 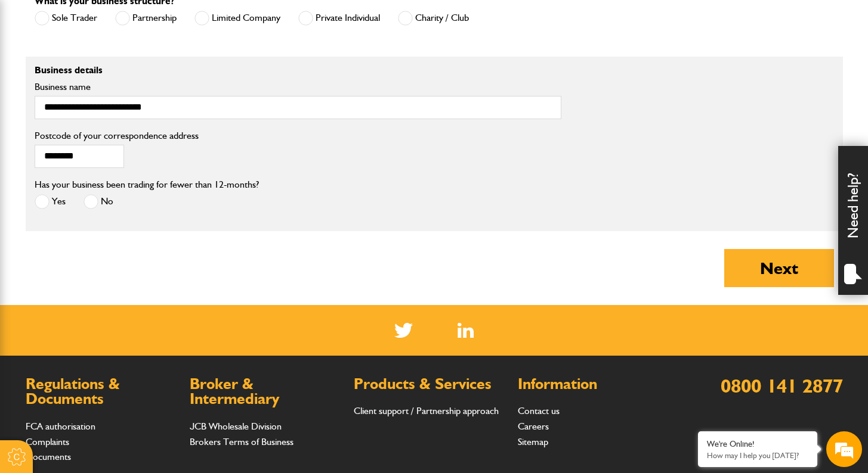 I want to click on h2: Products & Services, so click(x=429, y=384).